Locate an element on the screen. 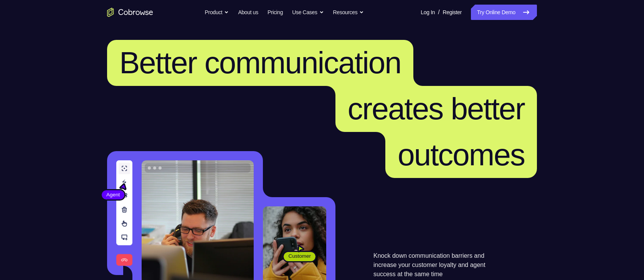 Image resolution: width=644 pixels, height=280 pixels. span: Better communication is located at coordinates (261, 63).